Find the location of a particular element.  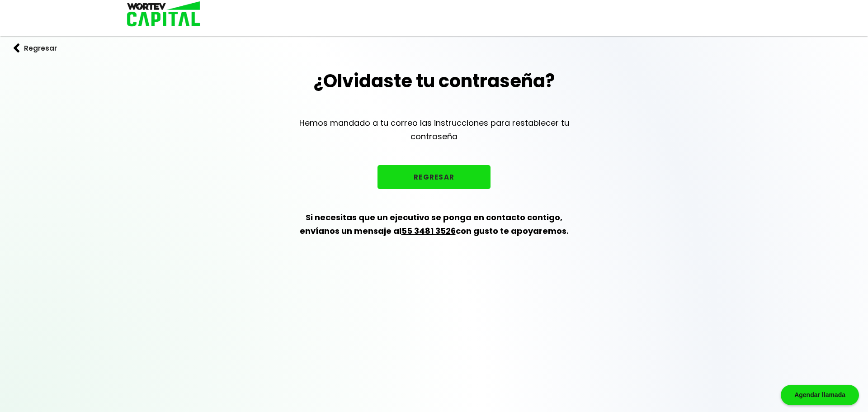

p: Hemos mandado a tu correo las instrucciones para restablecer tu contraseña is located at coordinates (434, 130).